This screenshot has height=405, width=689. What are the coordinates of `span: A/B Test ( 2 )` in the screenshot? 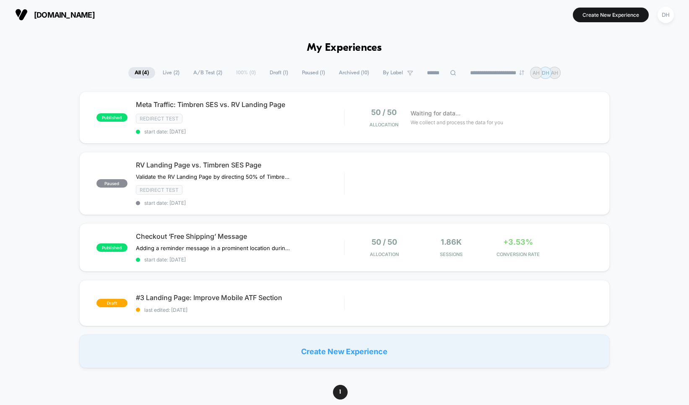 It's located at (208, 73).